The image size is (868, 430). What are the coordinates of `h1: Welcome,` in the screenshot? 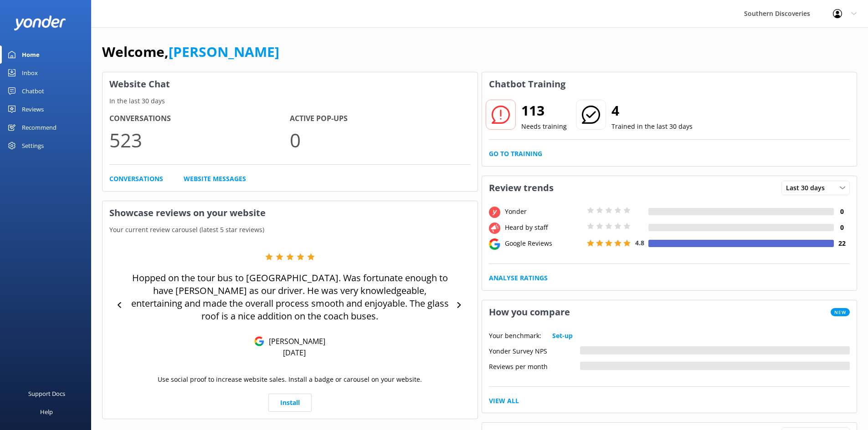 It's located at (190, 52).